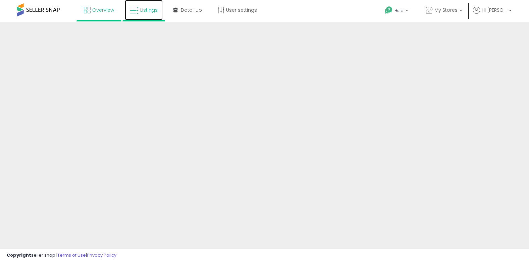 Image resolution: width=529 pixels, height=262 pixels. What do you see at coordinates (149, 10) in the screenshot?
I see `span: Listings` at bounding box center [149, 10].